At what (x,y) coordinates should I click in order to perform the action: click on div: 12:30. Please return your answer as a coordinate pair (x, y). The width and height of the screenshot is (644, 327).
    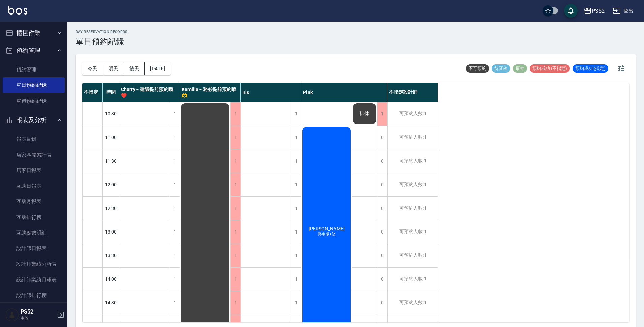
    Looking at the image, I should click on (111, 208).